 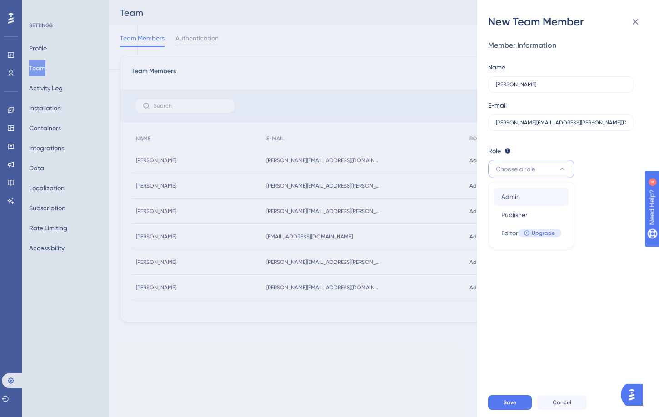 What do you see at coordinates (561, 123) in the screenshot?
I see `input: E-mail` at bounding box center [561, 123].